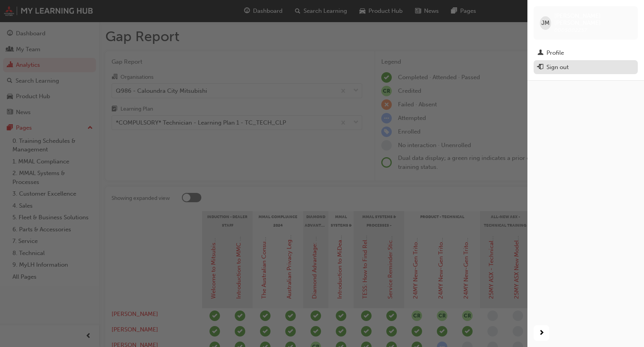 This screenshot has width=644, height=347. I want to click on div: Profile, so click(555, 53).